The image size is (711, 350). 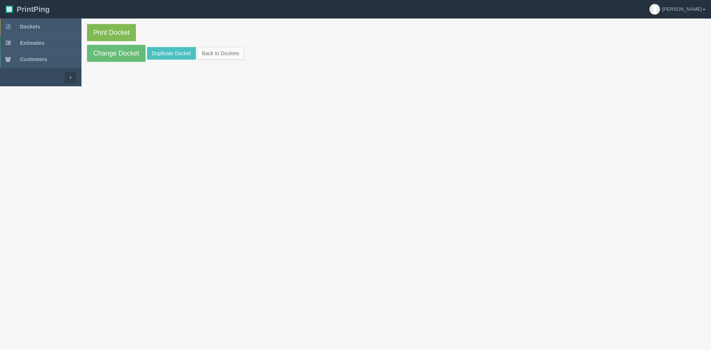 I want to click on img: logo-3e63b451c926e2ac314895c53de4908e5d424f24456219fb08d385ab2e579770.png, so click(x=9, y=9).